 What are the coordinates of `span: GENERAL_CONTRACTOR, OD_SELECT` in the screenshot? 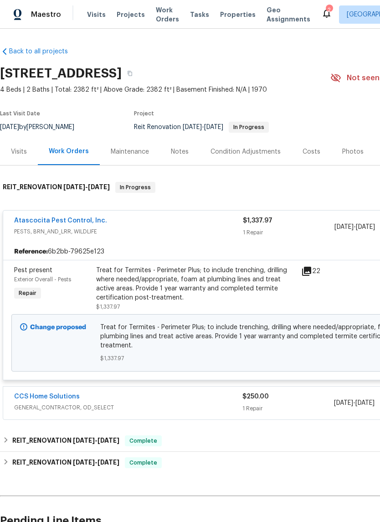 It's located at (128, 408).